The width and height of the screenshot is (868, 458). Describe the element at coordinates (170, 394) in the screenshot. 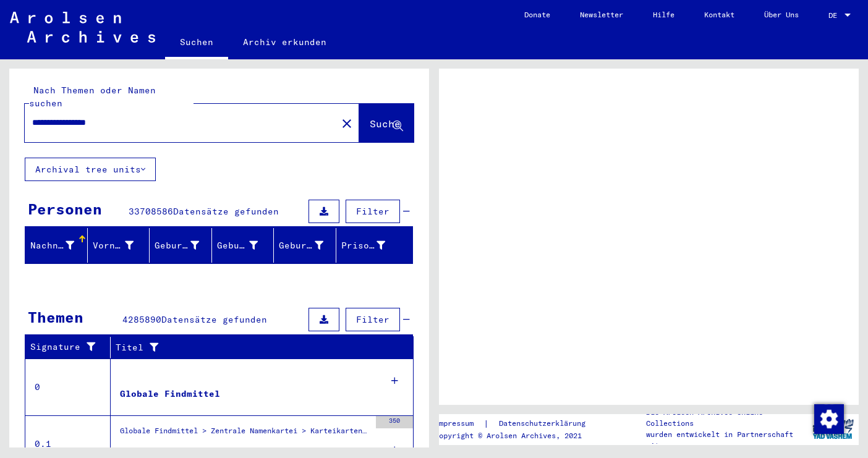

I see `div: Globale Findmittel` at that location.